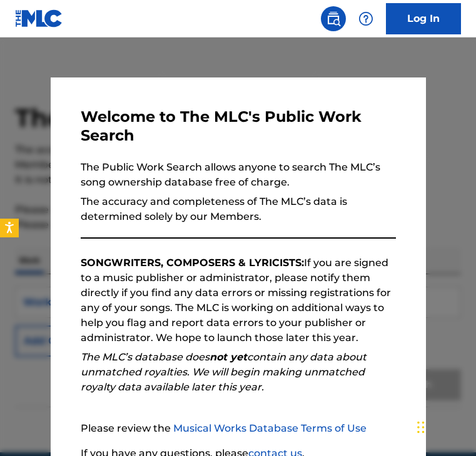 This screenshot has width=476, height=456. Describe the element at coordinates (270, 429) in the screenshot. I see `a: Musical Works Database Terms of Use` at that location.